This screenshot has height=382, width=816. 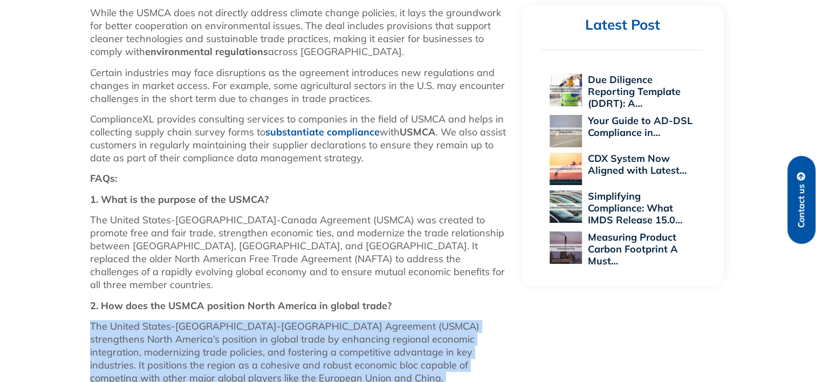 What do you see at coordinates (322, 132) in the screenshot?
I see `a: substantiate compliance` at bounding box center [322, 132].